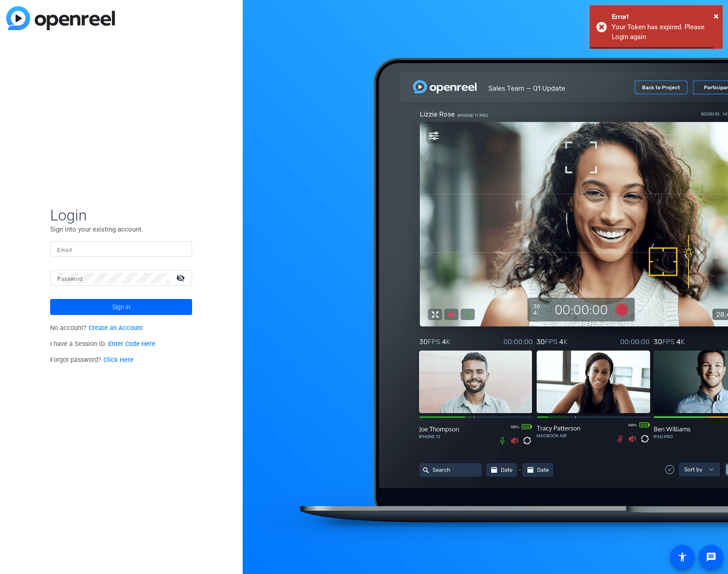  What do you see at coordinates (663, 32) in the screenshot?
I see `div: Your Token has expired. Please Login again` at bounding box center [663, 32].